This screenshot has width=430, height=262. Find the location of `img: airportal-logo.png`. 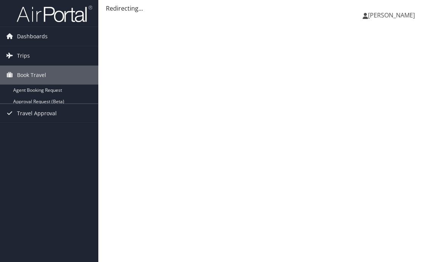

img: airportal-logo.png is located at coordinates (55, 14).